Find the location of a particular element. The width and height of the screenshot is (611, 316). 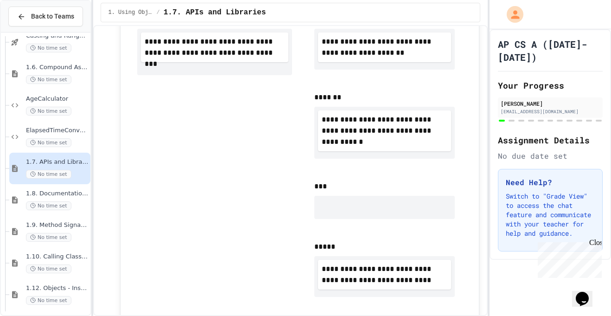

div: No due date set is located at coordinates (551, 156).